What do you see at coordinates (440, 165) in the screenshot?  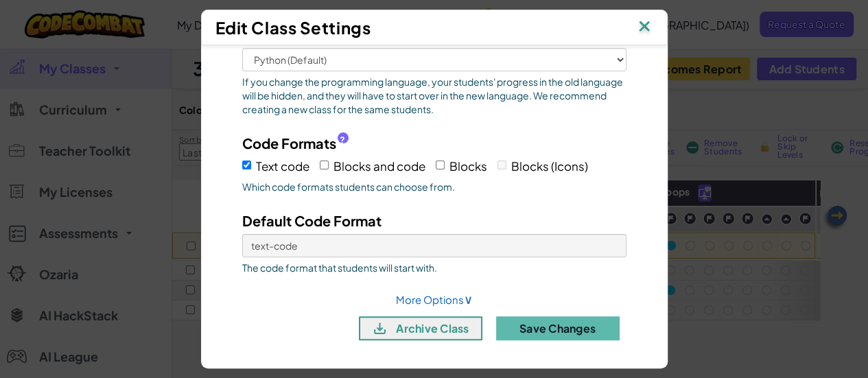 I see `input: Blocks` at bounding box center [440, 165].